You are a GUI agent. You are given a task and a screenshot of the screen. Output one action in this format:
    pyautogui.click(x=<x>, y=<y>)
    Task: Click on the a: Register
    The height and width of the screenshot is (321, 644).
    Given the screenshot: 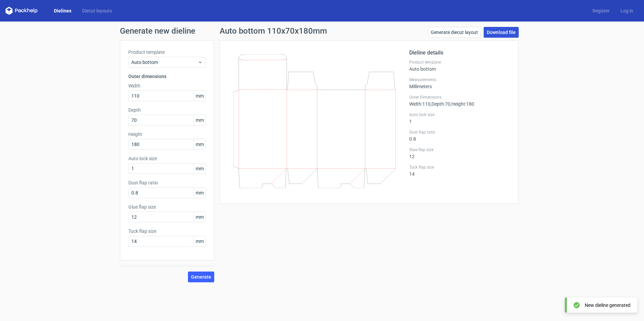 What is the action you would take?
    pyautogui.click(x=601, y=11)
    